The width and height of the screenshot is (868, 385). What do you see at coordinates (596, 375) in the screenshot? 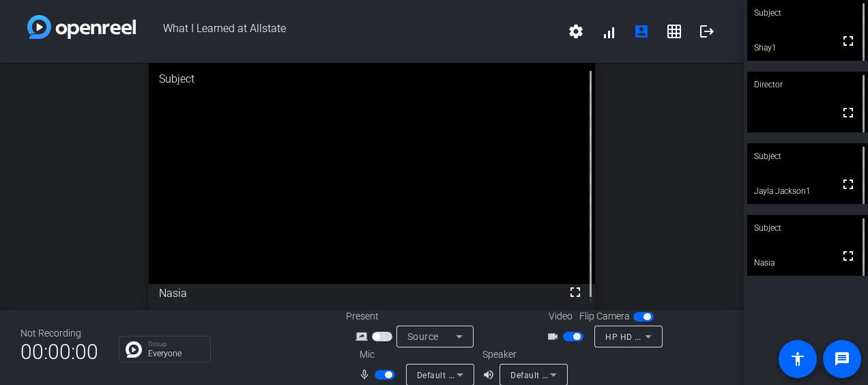
I see `span: Default - Headphones (2- Realtek(R) Audio)` at bounding box center [596, 375].